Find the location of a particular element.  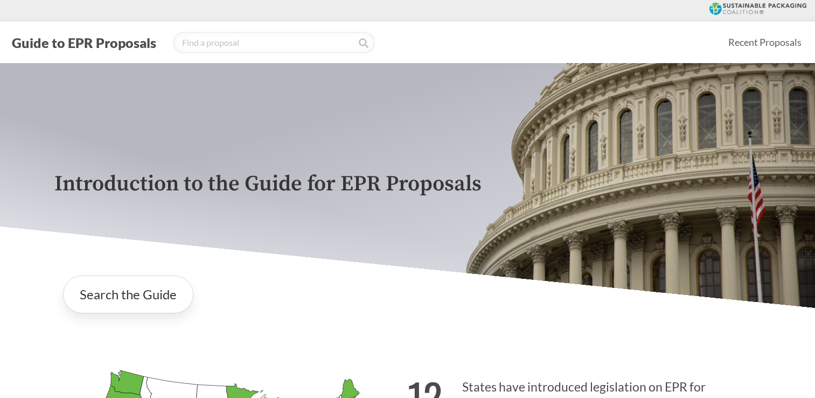

a: Recent Proposals is located at coordinates (765, 42).